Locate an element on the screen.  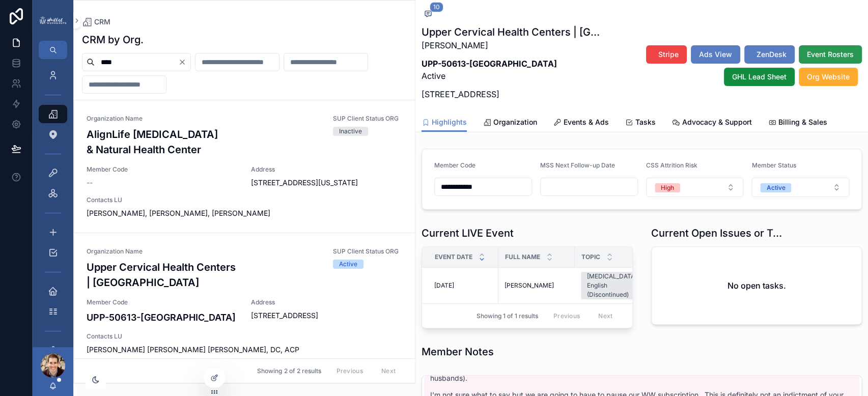
a: Tasks is located at coordinates (640, 124).